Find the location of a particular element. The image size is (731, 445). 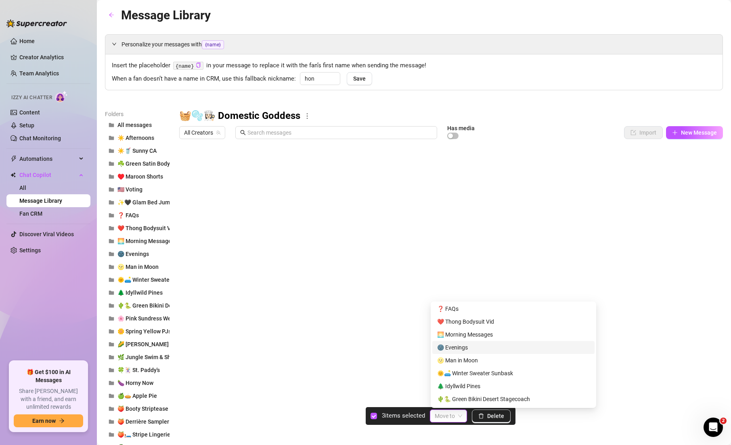

button: Save is located at coordinates (359, 79).